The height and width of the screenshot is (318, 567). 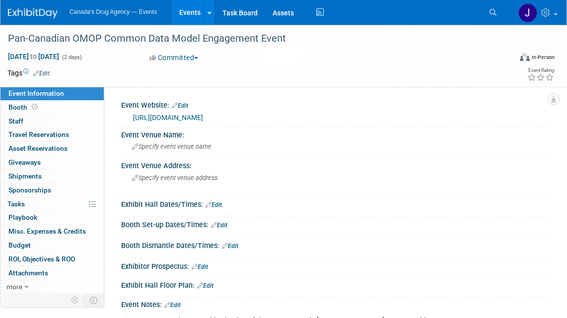 I want to click on a: Event Information, so click(x=52, y=93).